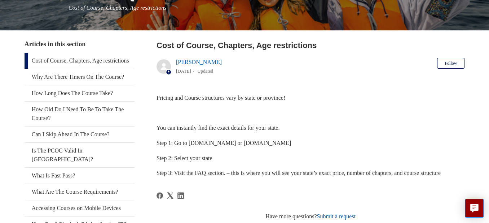 The width and height of the screenshot is (489, 223). Describe the element at coordinates (474, 208) in the screenshot. I see `button: Live chat` at that location.